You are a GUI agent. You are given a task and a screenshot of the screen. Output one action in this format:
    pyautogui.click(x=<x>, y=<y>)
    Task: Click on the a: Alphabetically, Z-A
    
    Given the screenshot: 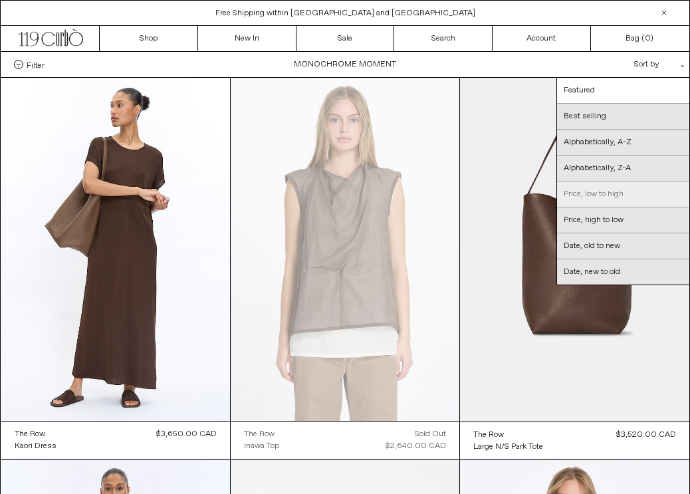 What is the action you would take?
    pyautogui.click(x=623, y=168)
    